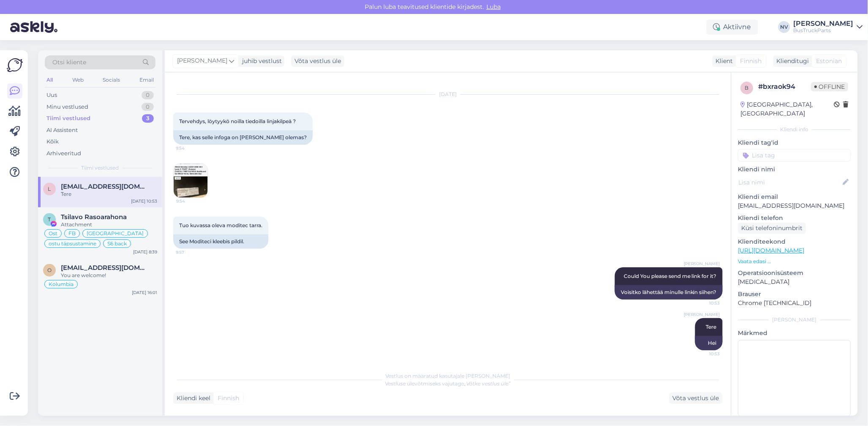 The width and height of the screenshot is (868, 426). What do you see at coordinates (221, 241) in the screenshot?
I see `div: See Moditeci kleebis pildil.` at bounding box center [221, 241].